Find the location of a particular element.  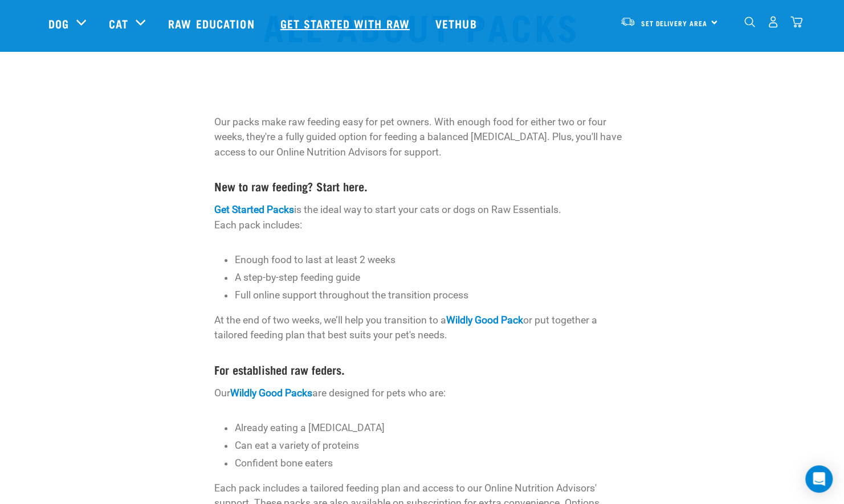

p: Confident bone eaters is located at coordinates (432, 463).